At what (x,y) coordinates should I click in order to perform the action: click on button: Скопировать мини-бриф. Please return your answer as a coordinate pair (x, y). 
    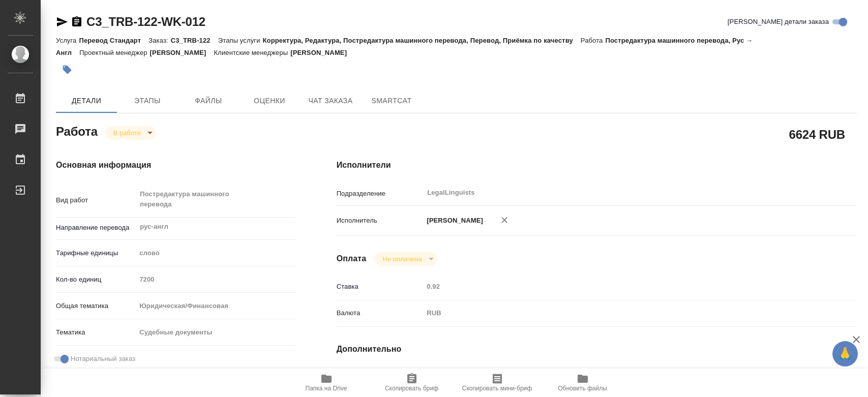
    Looking at the image, I should click on (498, 383).